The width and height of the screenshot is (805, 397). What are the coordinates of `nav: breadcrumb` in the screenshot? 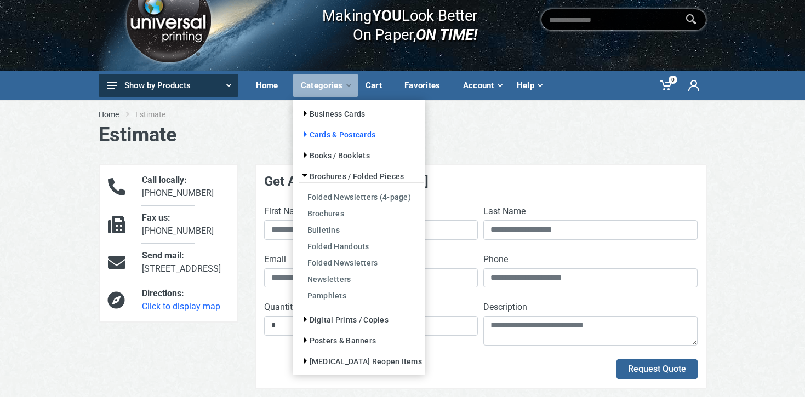 It's located at (403, 115).